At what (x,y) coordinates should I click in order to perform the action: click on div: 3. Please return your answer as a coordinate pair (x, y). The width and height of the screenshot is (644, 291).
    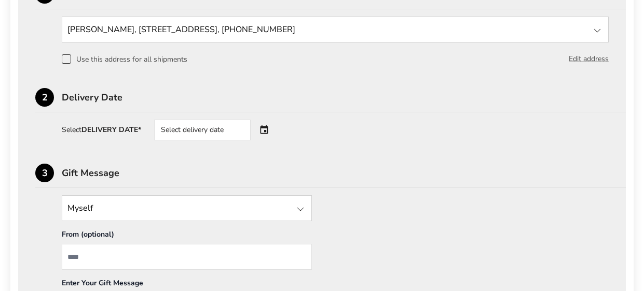
    Looking at the image, I should click on (45, 173).